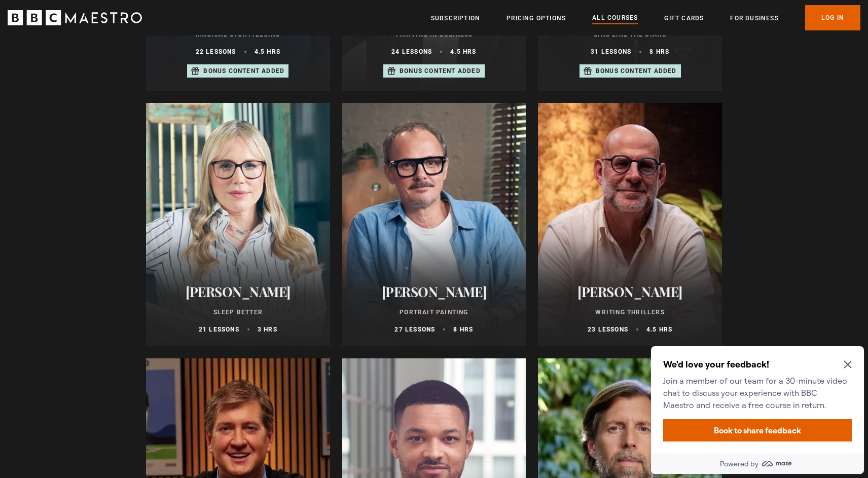 Image resolution: width=868 pixels, height=478 pixels. What do you see at coordinates (267, 329) in the screenshot?
I see `p: 3 hrs` at bounding box center [267, 329].